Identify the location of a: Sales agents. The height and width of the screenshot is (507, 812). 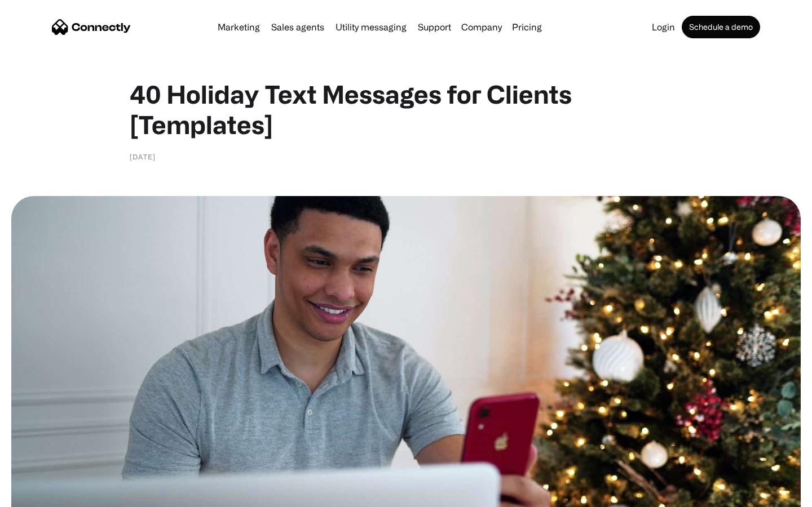
(298, 27).